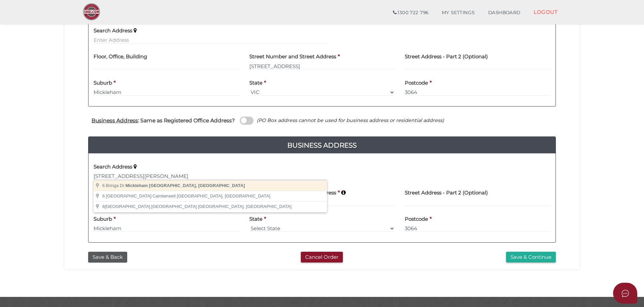 The height and width of the screenshot is (307, 644). What do you see at coordinates (120, 57) in the screenshot?
I see `h4: Floor, Office, Building` at bounding box center [120, 57].